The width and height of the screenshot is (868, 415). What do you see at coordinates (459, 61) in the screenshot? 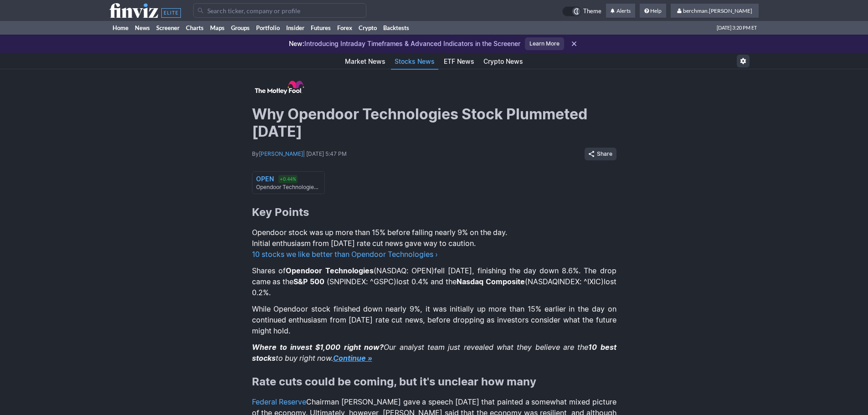
I see `a: ETF News` at bounding box center [459, 61].